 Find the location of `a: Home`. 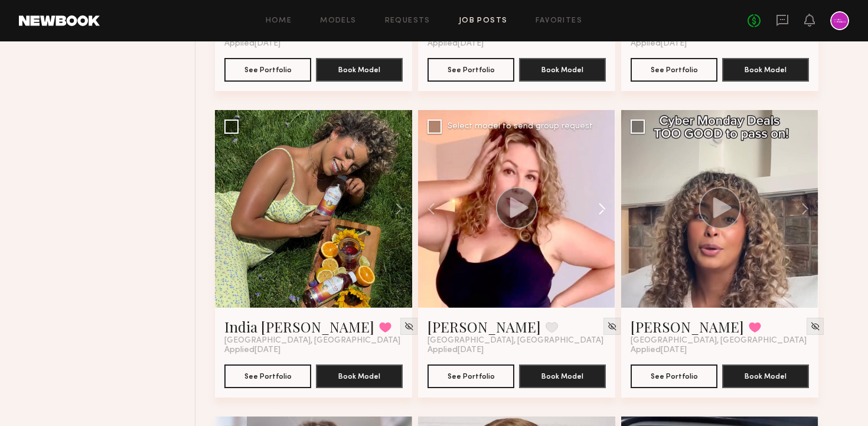

a: Home is located at coordinates (278, 21).